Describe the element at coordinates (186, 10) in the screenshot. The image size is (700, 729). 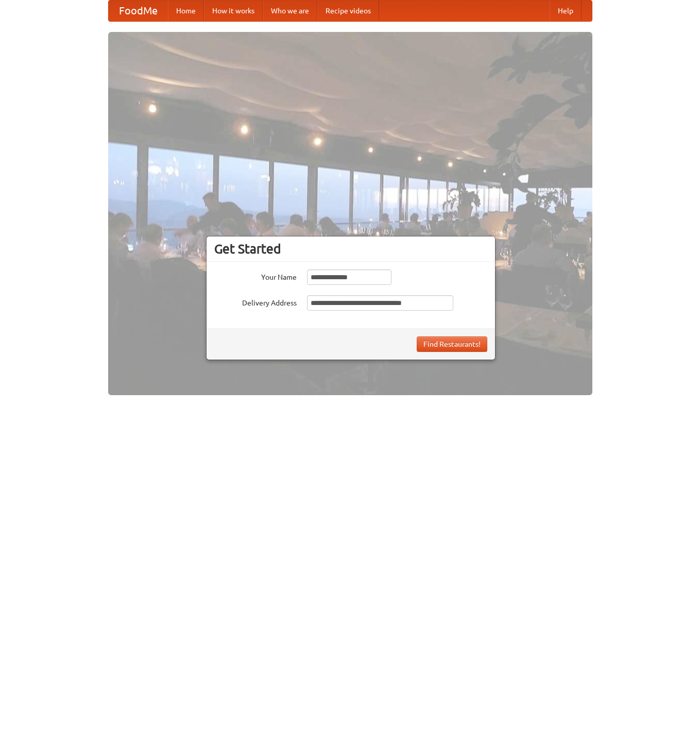
I see `a: Home` at that location.